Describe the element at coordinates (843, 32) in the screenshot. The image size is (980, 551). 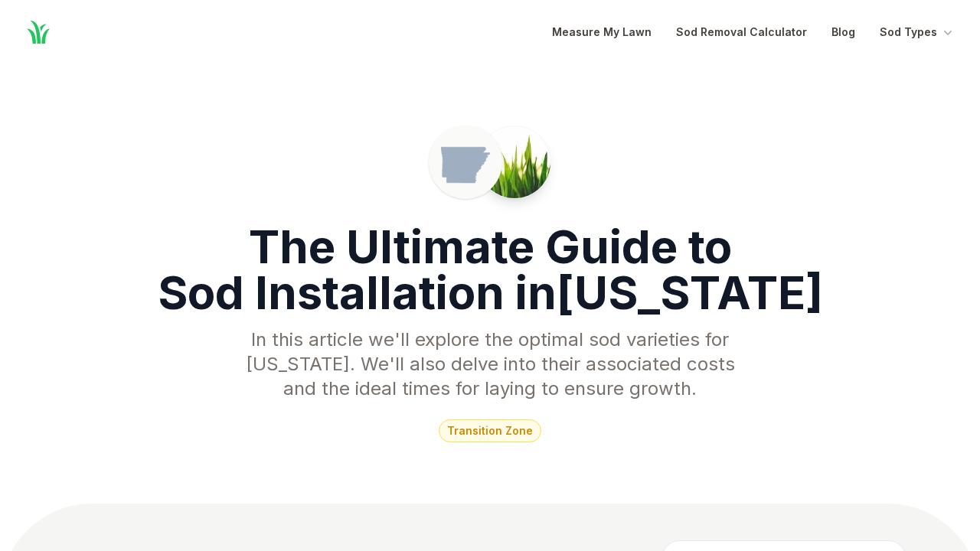
I see `a: Blog` at that location.